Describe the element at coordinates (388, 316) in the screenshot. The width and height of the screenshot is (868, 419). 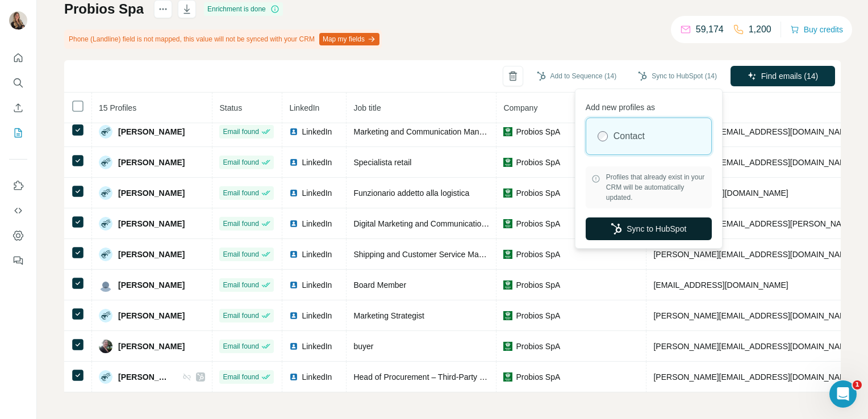
I see `span: Marketing Strategist` at that location.